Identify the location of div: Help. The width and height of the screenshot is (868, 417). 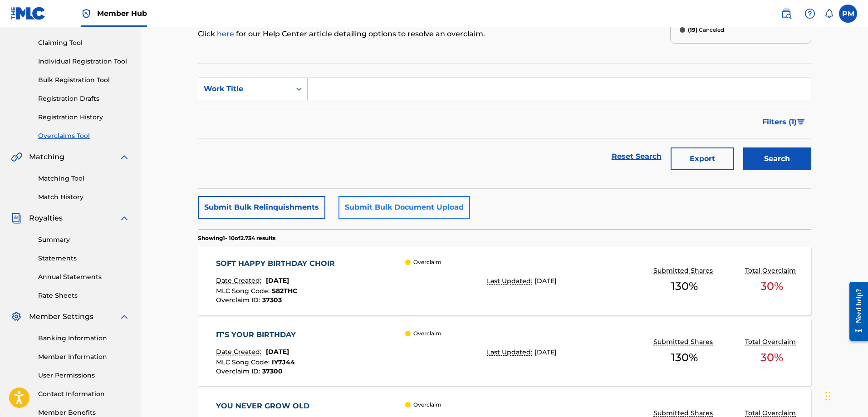
(810, 14).